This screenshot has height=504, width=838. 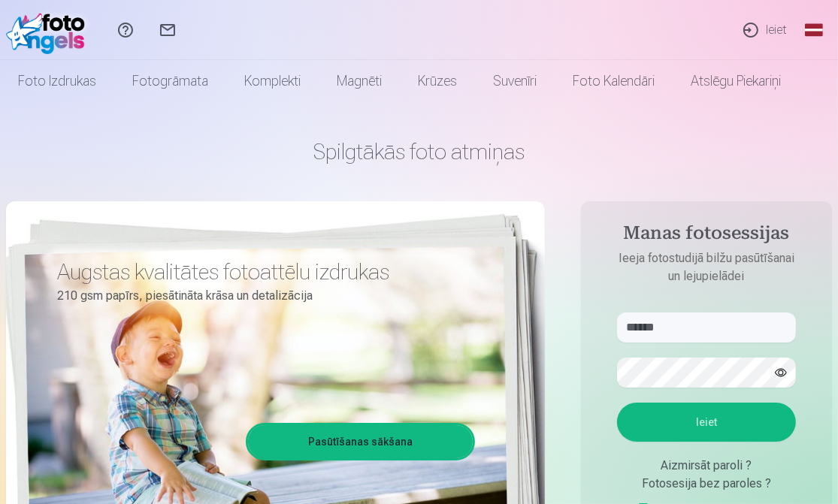 I want to click on h3: Augstas kvalitātes fotoattēlu izdrukas, so click(x=261, y=272).